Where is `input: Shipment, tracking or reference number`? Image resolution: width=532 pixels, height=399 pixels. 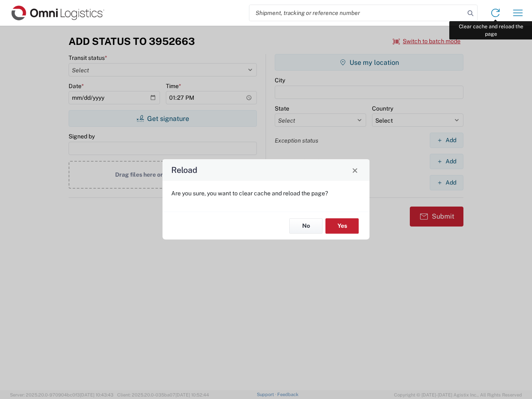 input: Shipment, tracking or reference number is located at coordinates (357, 13).